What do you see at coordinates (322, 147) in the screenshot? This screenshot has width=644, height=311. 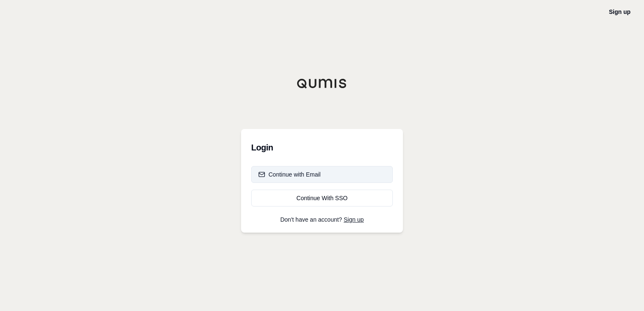 I see `h3: Login` at bounding box center [322, 147].